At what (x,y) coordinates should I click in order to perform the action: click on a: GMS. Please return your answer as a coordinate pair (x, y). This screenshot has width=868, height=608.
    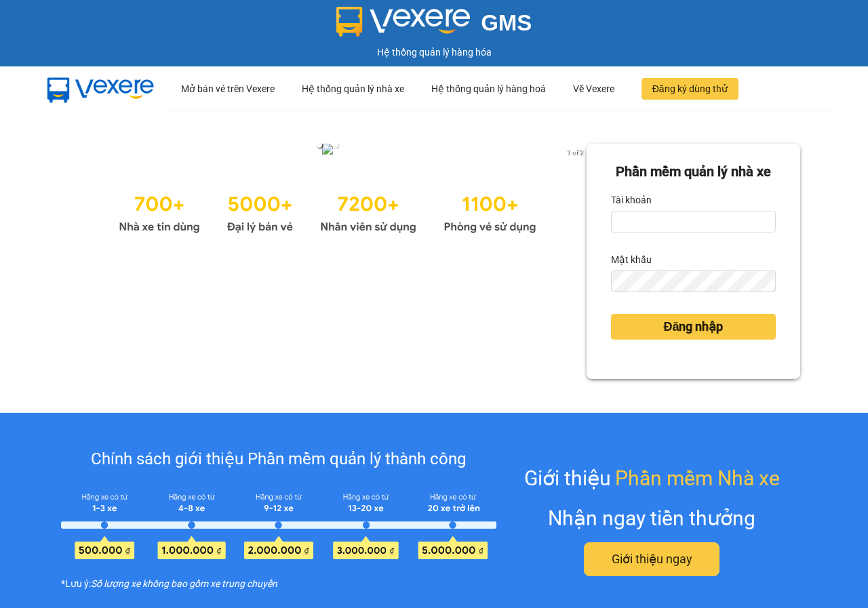
    Looking at the image, I should click on (434, 26).